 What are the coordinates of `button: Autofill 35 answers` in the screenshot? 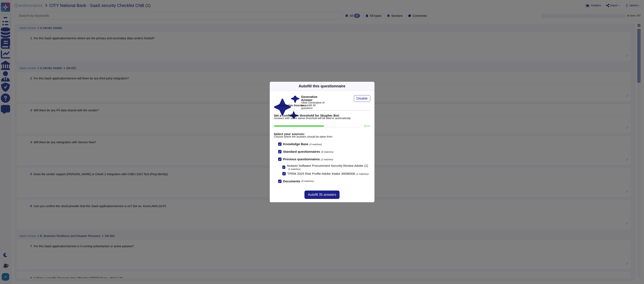 It's located at (322, 195).